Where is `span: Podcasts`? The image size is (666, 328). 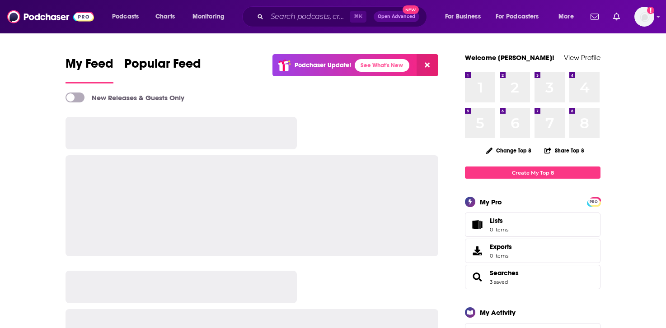 span: Podcasts is located at coordinates (125, 17).